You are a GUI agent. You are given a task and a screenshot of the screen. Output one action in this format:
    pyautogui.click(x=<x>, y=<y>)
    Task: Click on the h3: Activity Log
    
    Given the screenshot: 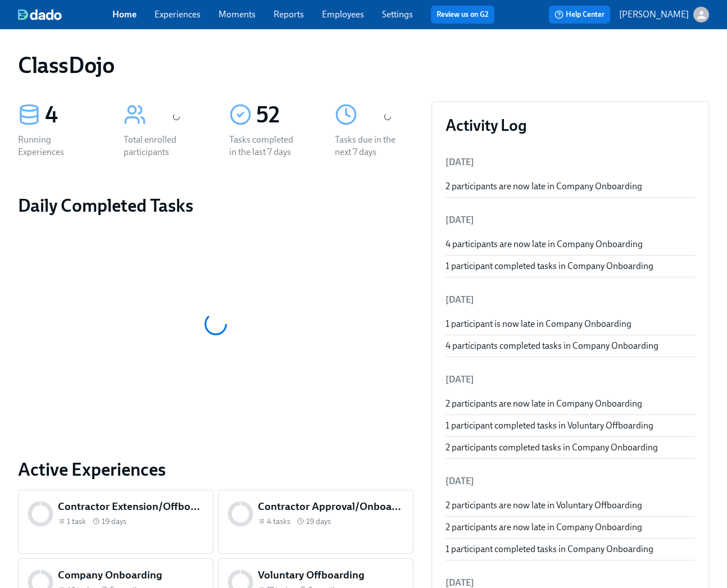 What is the action you would take?
    pyautogui.click(x=570, y=125)
    